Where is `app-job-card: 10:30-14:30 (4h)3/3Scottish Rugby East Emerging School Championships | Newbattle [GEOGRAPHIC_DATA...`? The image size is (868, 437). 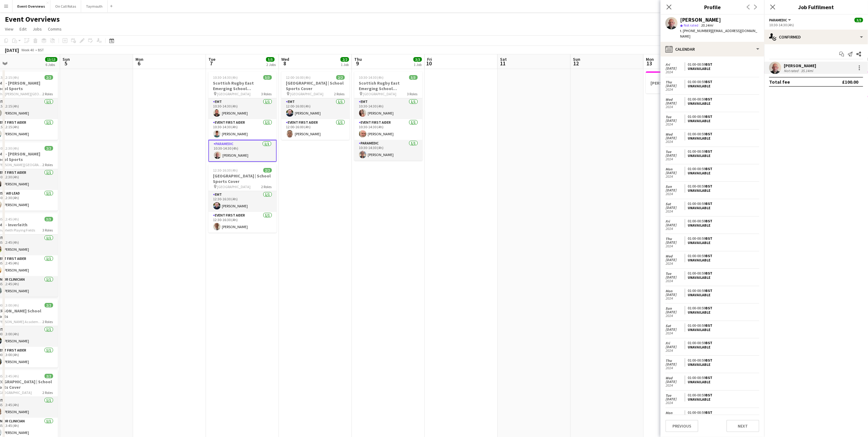
app-job-card: 10:30-14:30 (4h)3/3Scottish Rugby East Emerging School Championships | Newbattle [GEOGRAPHIC_DATA... is located at coordinates (242, 116).